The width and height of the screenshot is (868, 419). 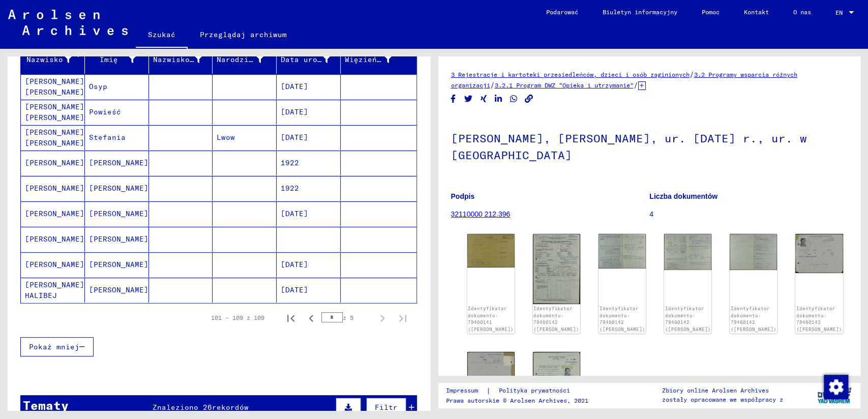 I want to click on mat-cell: Osyp, so click(x=117, y=86).